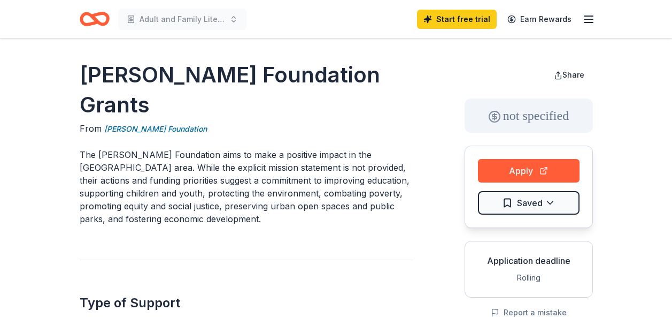  I want to click on h2: Type of Support, so click(247, 303).